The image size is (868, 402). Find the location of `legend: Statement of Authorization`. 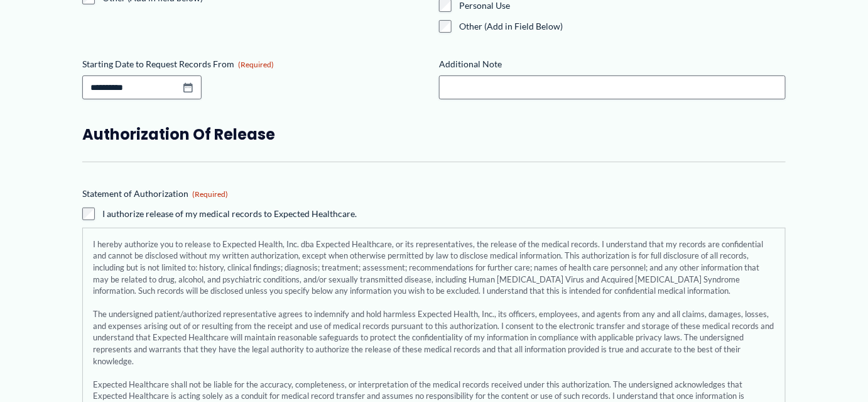

legend: Statement of Authorization is located at coordinates (155, 194).